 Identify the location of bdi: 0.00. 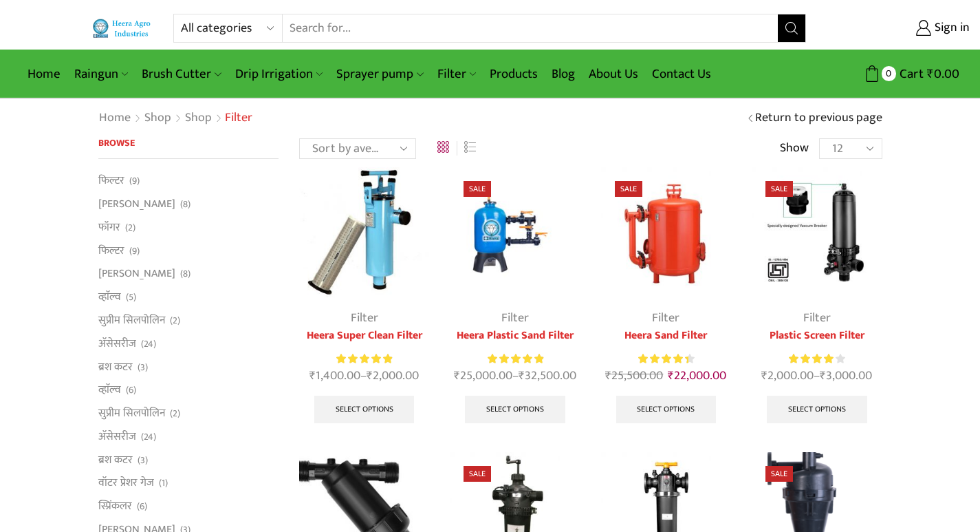
(943, 74).